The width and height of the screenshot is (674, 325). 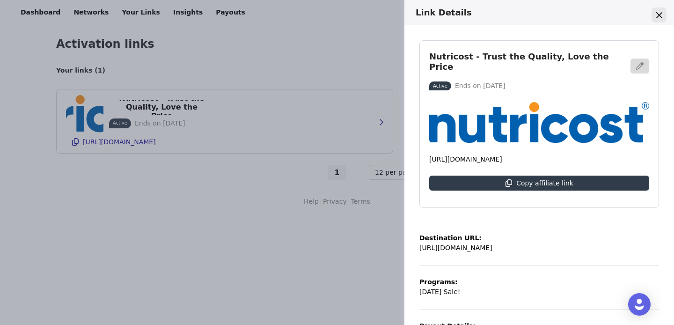 I want to click on p: Active, so click(x=440, y=86).